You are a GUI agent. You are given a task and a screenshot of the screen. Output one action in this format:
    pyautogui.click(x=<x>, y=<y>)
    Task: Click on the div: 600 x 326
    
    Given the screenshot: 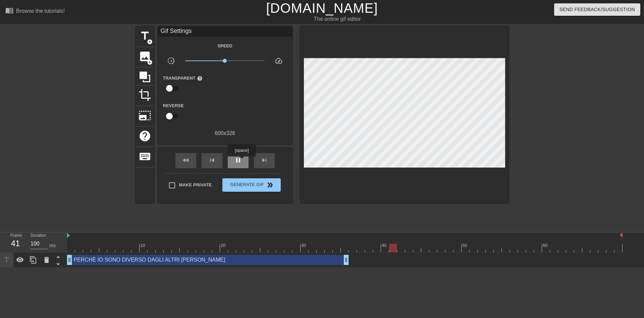 What is the action you would take?
    pyautogui.click(x=225, y=133)
    